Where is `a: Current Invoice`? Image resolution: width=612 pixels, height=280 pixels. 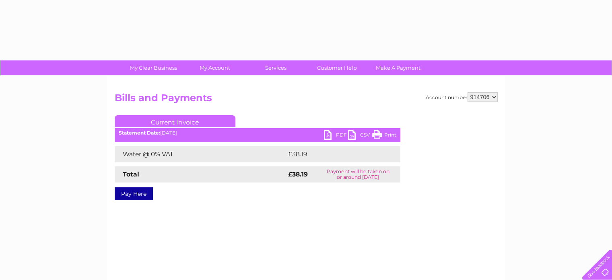 a: Current Invoice is located at coordinates (175, 121).